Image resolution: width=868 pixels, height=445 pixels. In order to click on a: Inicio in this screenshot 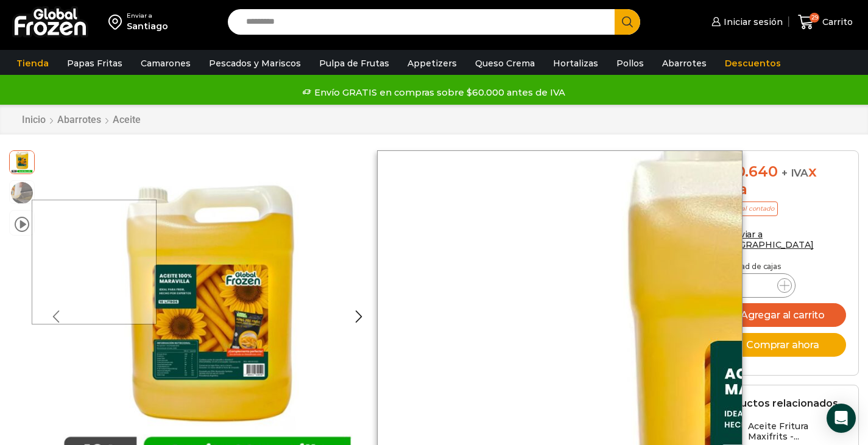, I will do `click(34, 120)`.